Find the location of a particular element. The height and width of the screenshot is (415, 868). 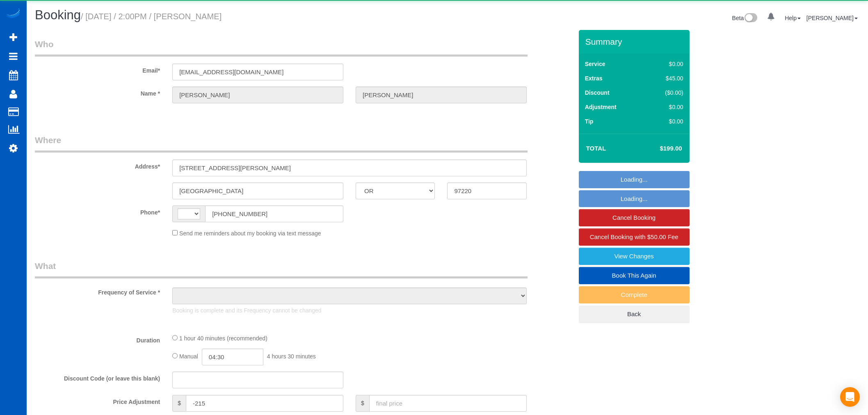

label: Address* is located at coordinates (97, 165).